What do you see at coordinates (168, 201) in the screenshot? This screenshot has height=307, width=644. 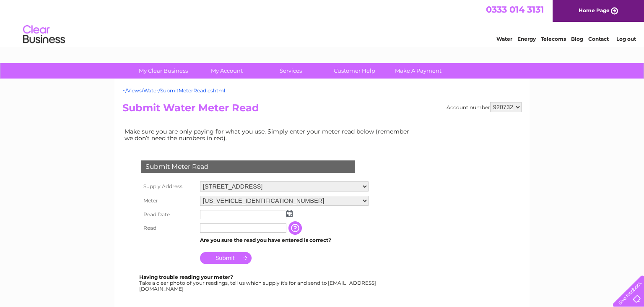 I see `th: Meter` at bounding box center [168, 201].